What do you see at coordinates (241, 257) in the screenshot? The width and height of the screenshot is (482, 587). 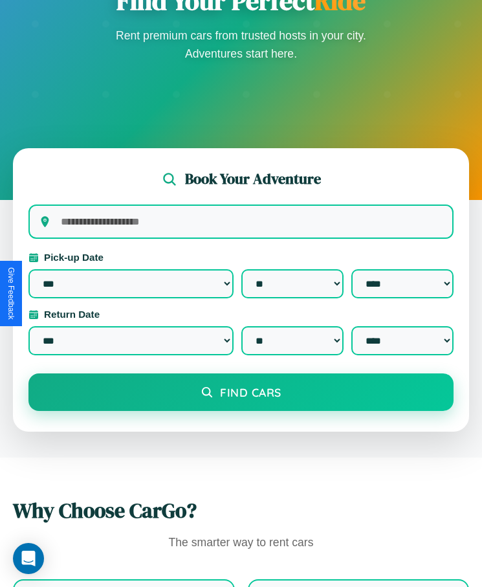 I see `label: Pick-up Date` at bounding box center [241, 257].